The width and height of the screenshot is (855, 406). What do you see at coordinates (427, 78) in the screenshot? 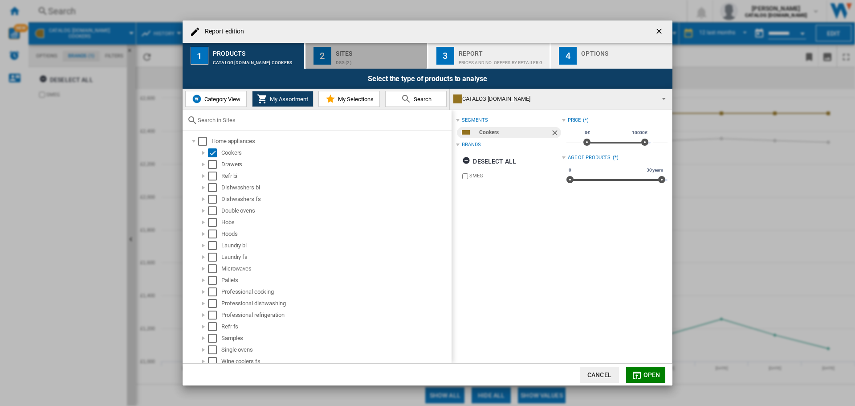
I see `div: Select the type of products to analyse` at bounding box center [427, 78].